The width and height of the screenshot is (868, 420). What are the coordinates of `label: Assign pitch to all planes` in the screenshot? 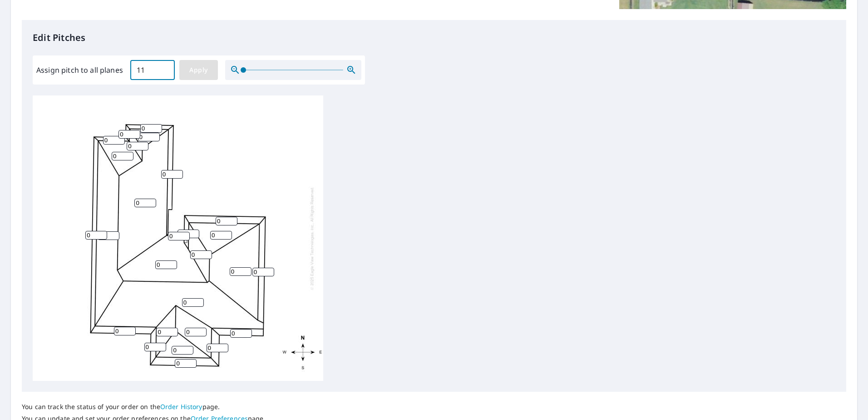 It's located at (79, 70).